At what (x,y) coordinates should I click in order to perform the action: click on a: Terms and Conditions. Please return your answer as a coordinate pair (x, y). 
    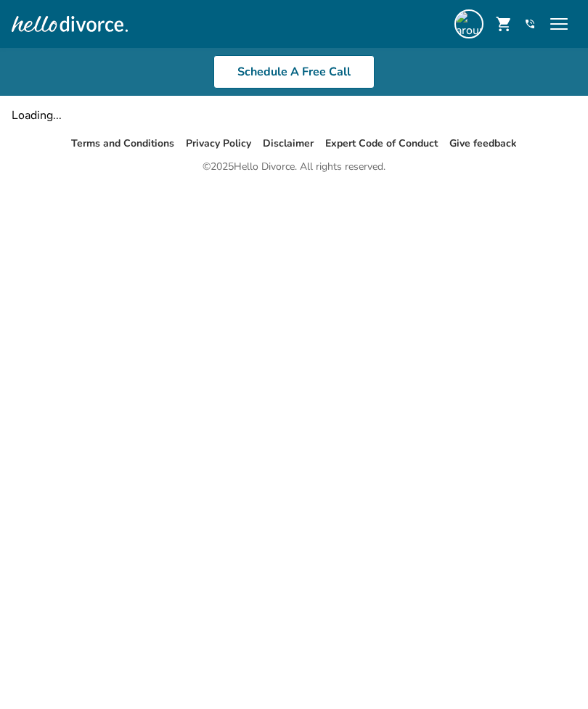
    Looking at the image, I should click on (123, 143).